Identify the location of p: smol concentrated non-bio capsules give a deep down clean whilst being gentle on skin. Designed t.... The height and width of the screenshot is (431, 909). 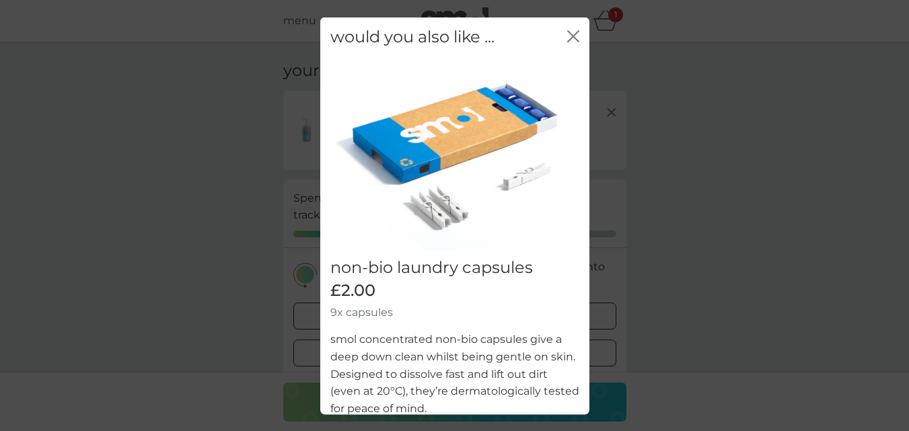
(455, 374).